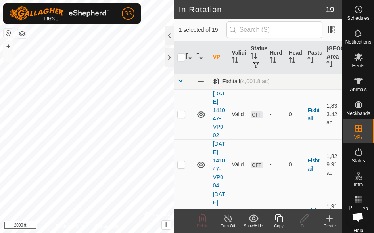  Describe the element at coordinates (358, 18) in the screenshot. I see `span: Schedules` at that location.